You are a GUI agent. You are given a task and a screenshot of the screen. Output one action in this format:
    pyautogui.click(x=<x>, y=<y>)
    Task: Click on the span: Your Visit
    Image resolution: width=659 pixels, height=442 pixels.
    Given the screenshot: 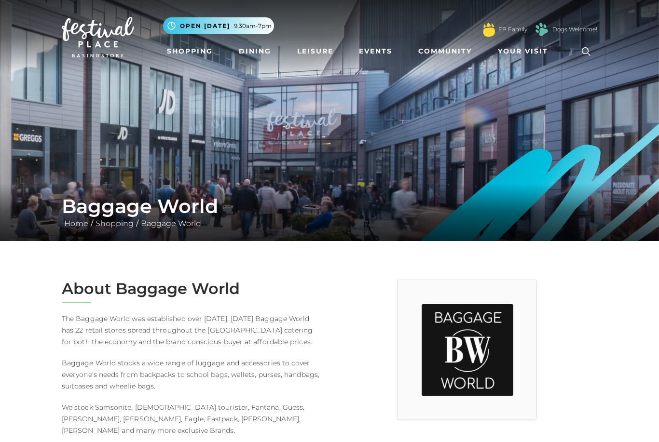 What is the action you would take?
    pyautogui.click(x=523, y=51)
    